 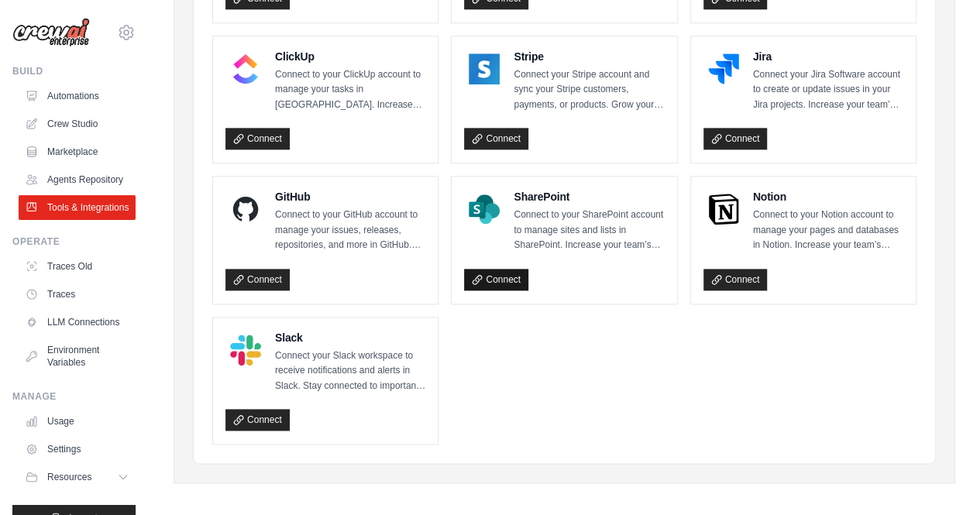 I want to click on h4: Jira, so click(x=828, y=57).